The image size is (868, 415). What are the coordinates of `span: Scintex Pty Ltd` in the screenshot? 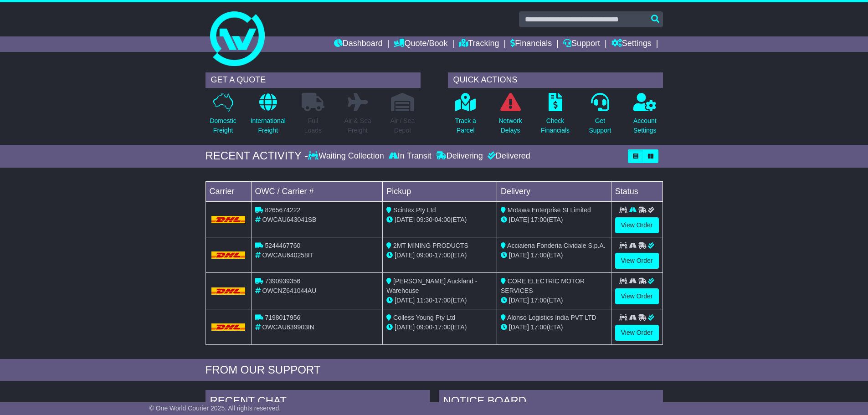 It's located at (414, 210).